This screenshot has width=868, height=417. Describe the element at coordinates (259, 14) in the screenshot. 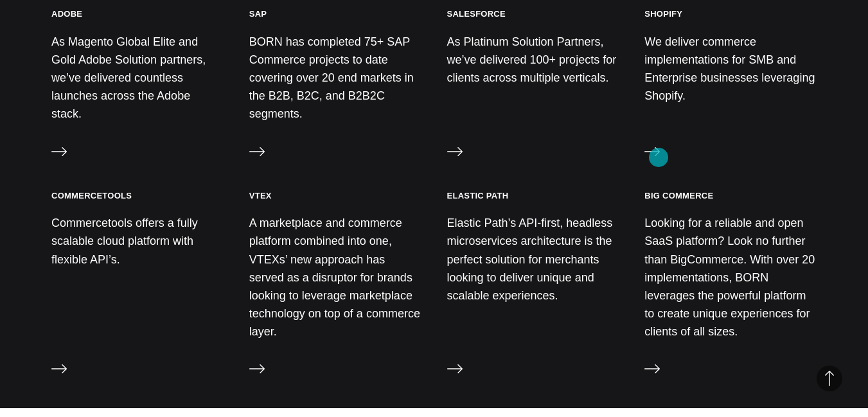

I see `h3: SAP` at that location.